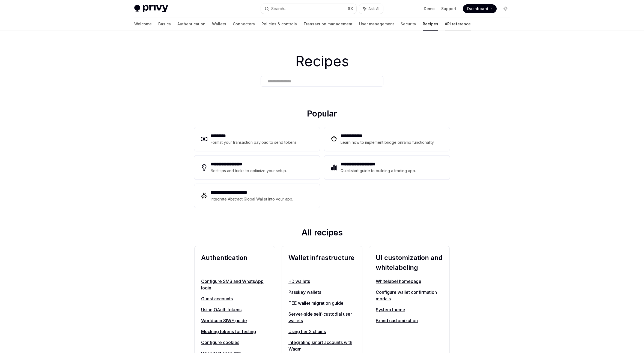 This screenshot has width=644, height=353. What do you see at coordinates (322, 331) in the screenshot?
I see `a: Using tier 2 chains` at bounding box center [322, 331].